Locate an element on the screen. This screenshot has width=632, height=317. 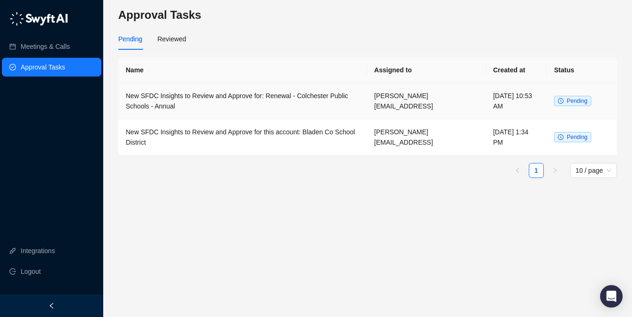
li: 1 is located at coordinates (536, 170).